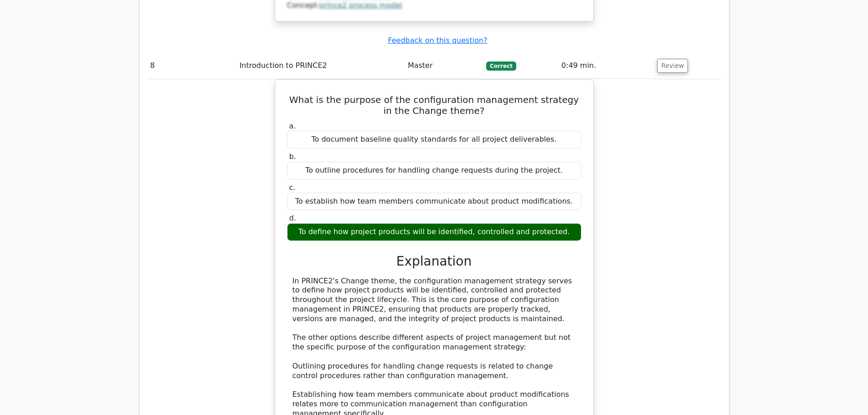  I want to click on div: To outline procedures for handling change requests during the project., so click(434, 171).